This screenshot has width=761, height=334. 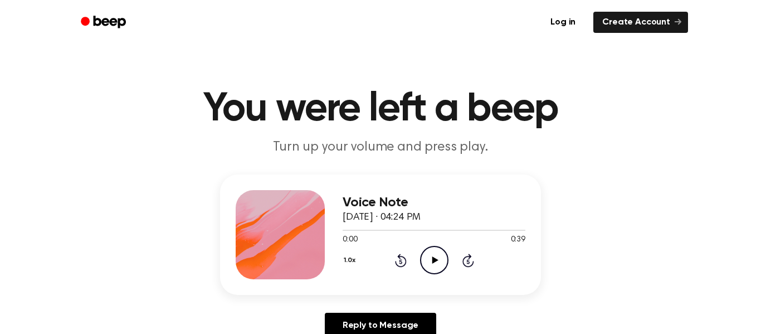 I want to click on p: Turn up your volume and press play., so click(x=381, y=147).